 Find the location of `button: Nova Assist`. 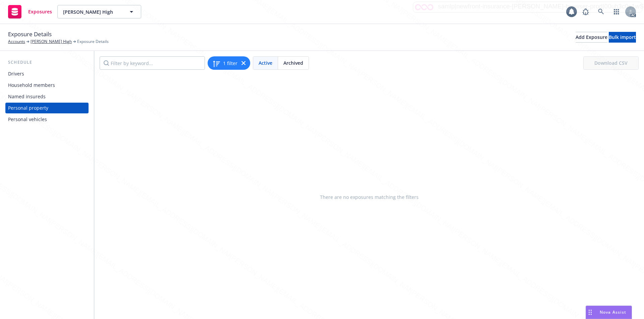

button: Nova Assist is located at coordinates (609, 312).